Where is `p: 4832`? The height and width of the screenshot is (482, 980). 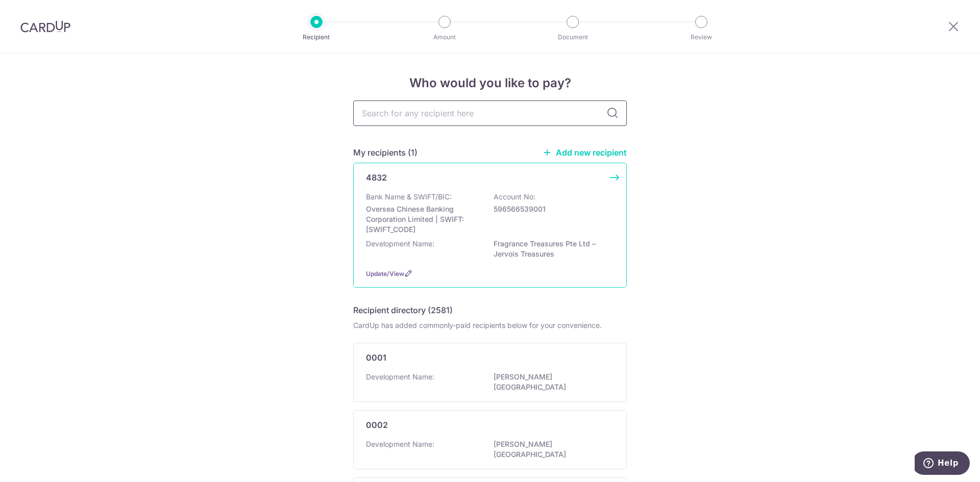
p: 4832 is located at coordinates (376, 177).